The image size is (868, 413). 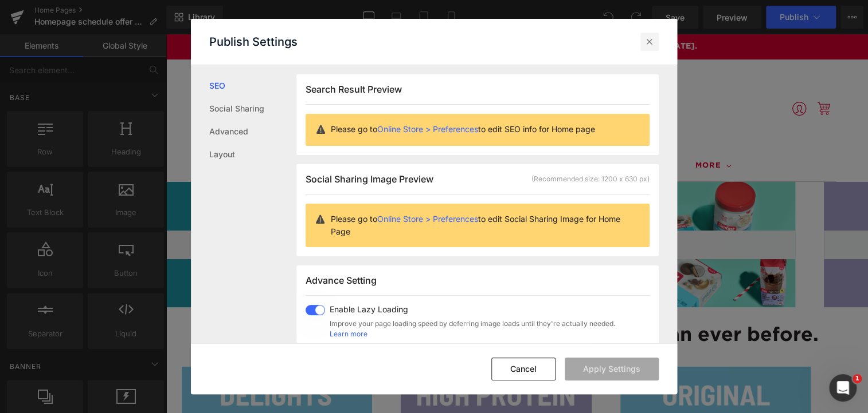 I want to click on span: Search Result Preview, so click(x=353, y=89).